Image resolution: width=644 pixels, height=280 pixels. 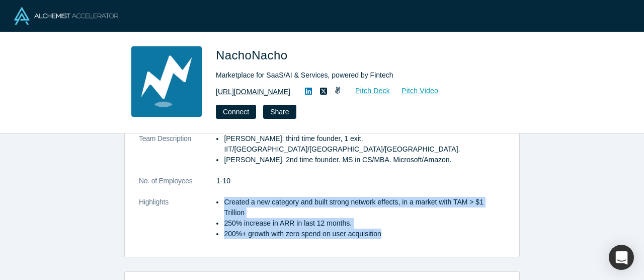 What do you see at coordinates (178, 186) in the screenshot?
I see `dt: No. of Employees` at bounding box center [178, 186].